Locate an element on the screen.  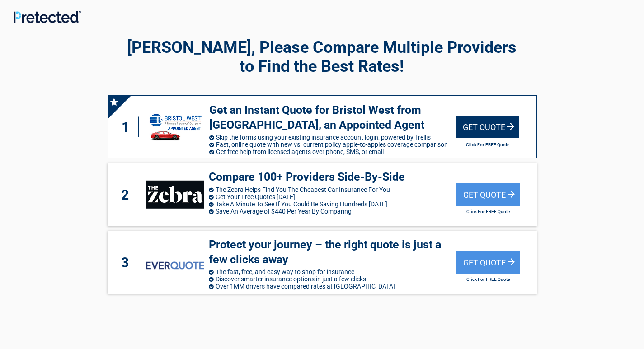
li: Discover smarter insurance options in just a few clicks is located at coordinates (333, 279).